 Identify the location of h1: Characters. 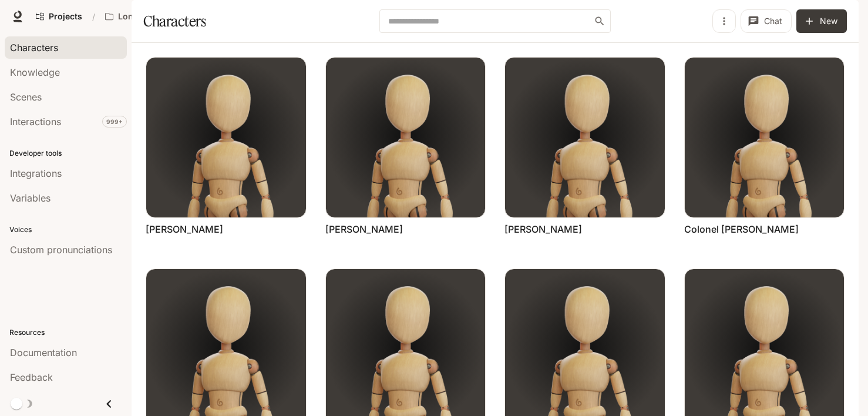
(174, 21).